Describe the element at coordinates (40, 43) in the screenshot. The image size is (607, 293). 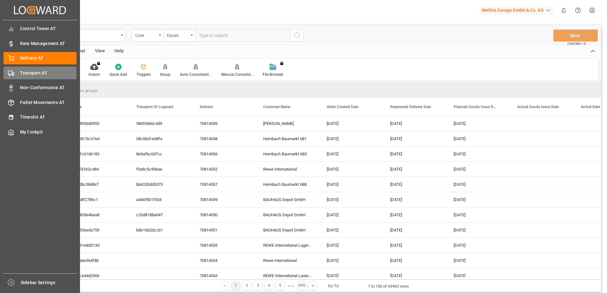
I see `a: Rate Management AT` at that location.